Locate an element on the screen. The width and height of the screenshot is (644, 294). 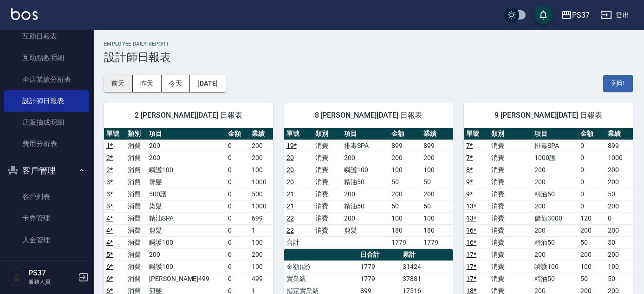
button: 列印 is located at coordinates (618, 83).